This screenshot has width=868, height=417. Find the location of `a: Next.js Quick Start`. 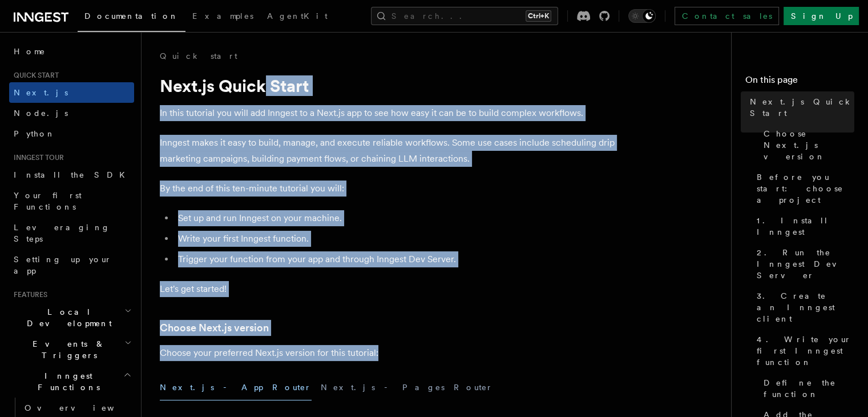

a: Next.js Quick Start is located at coordinates (800, 107).